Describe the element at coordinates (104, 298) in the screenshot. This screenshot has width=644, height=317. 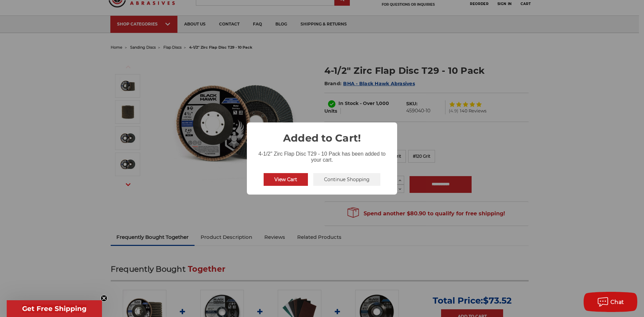
I see `button: Close teaser` at that location.